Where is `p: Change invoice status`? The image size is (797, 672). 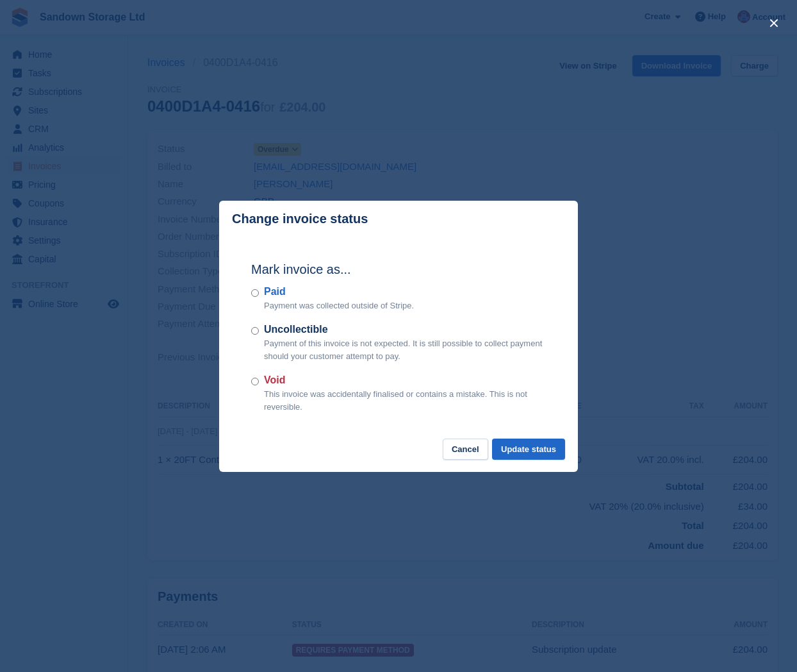
p: Change invoice status is located at coordinates (300, 219).